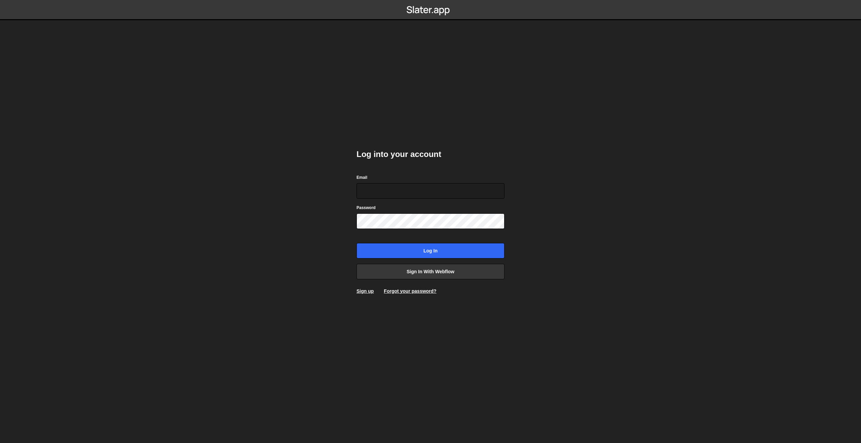  I want to click on a: Forgot your password?, so click(410, 291).